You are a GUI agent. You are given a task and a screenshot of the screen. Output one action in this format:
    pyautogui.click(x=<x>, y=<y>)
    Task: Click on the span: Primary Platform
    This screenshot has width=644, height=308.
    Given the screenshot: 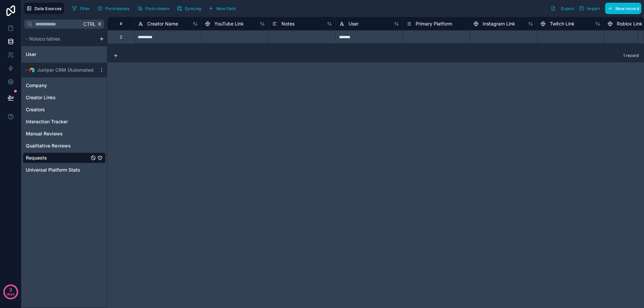 What is the action you would take?
    pyautogui.click(x=434, y=24)
    